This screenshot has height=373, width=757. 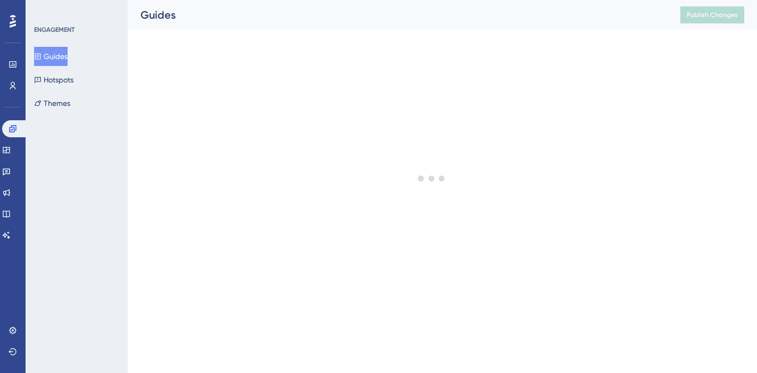 I want to click on button: Themes, so click(x=52, y=103).